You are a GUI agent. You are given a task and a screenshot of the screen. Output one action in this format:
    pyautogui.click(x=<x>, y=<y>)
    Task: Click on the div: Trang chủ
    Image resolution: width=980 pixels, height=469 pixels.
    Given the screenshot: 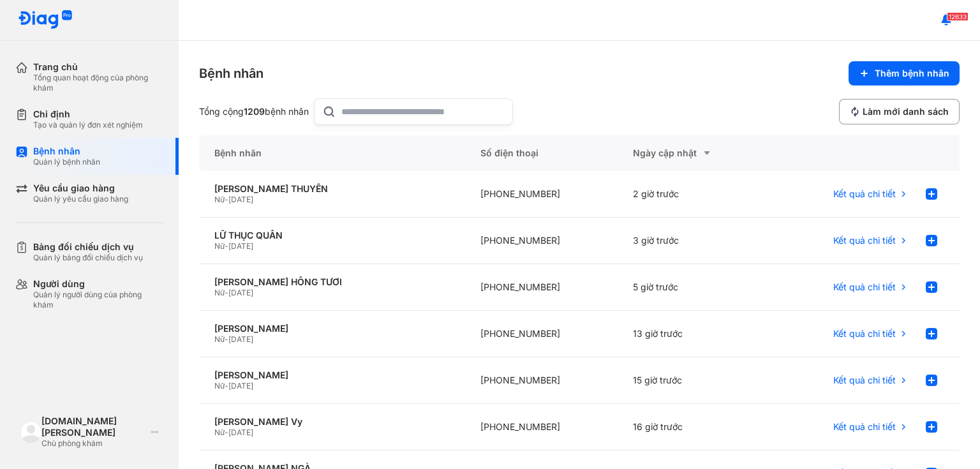 What is the action you would take?
    pyautogui.click(x=98, y=67)
    